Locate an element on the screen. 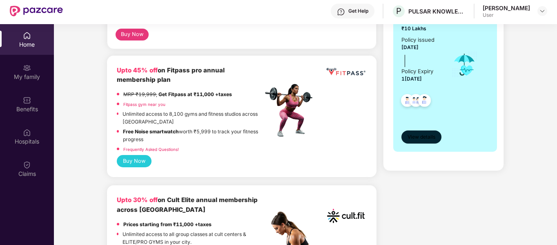 This screenshot has height=245, width=557. img: svg+xml;base64,PHN2ZyB3aWR0aD0iMjAiIGhlaWdodD0iMjAiIHZpZXdCb3g9IjAgMCAyMCAyMCIgZmlsbD0ibm9uZSIgeG... is located at coordinates (27, 68).